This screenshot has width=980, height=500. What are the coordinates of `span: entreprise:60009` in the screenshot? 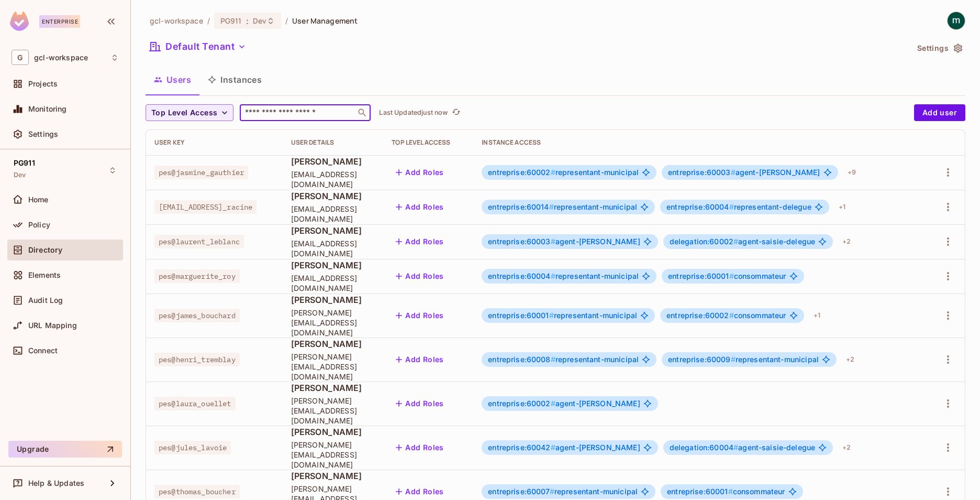 It's located at (702, 359).